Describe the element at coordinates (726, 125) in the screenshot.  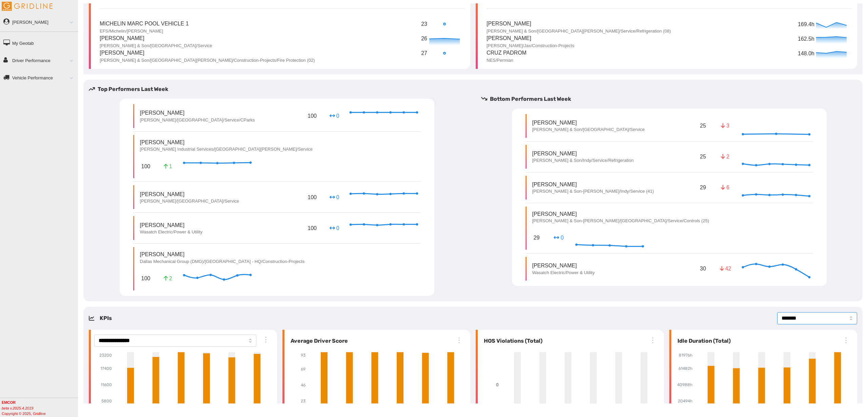
I see `p: 3` at that location.